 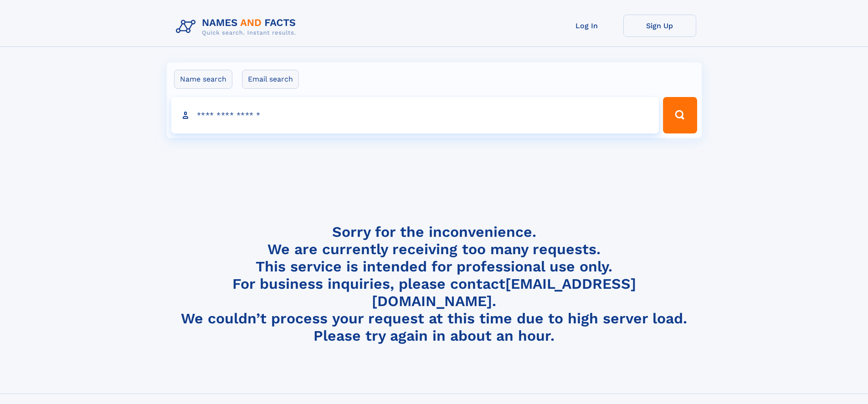 I want to click on label: Email search, so click(x=270, y=79).